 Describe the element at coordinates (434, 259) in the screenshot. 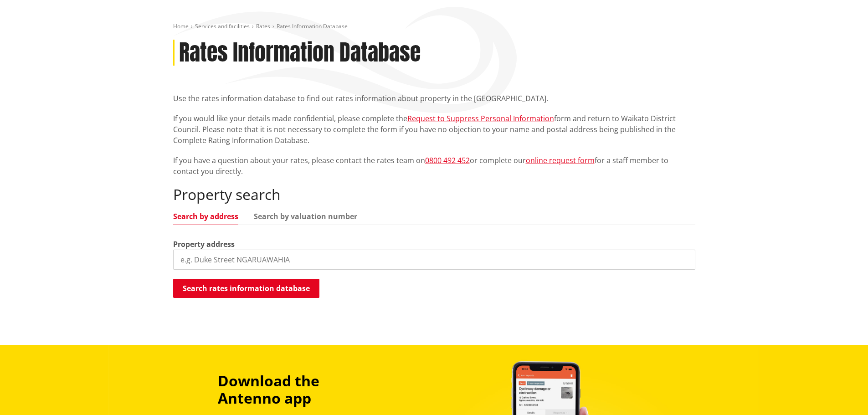

I see `input: e.g. Duke Street NGARUAWAHIA` at that location.